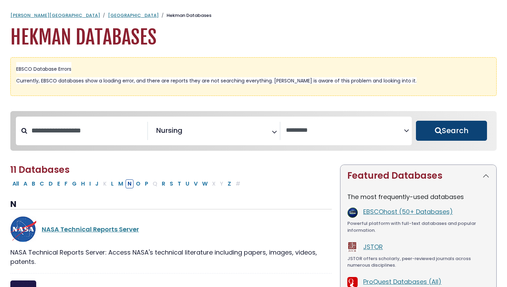 This screenshot has width=507, height=287. What do you see at coordinates (451, 131) in the screenshot?
I see `button: Submit for Search Results` at bounding box center [451, 131].